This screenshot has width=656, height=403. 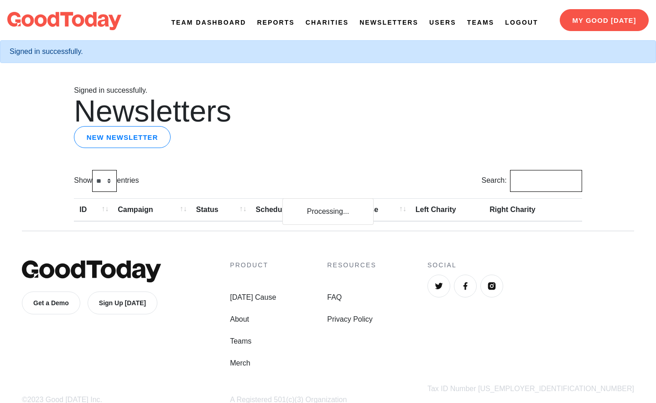 What do you see at coordinates (328, 90) in the screenshot?
I see `p: Signed in successfully.` at bounding box center [328, 90].